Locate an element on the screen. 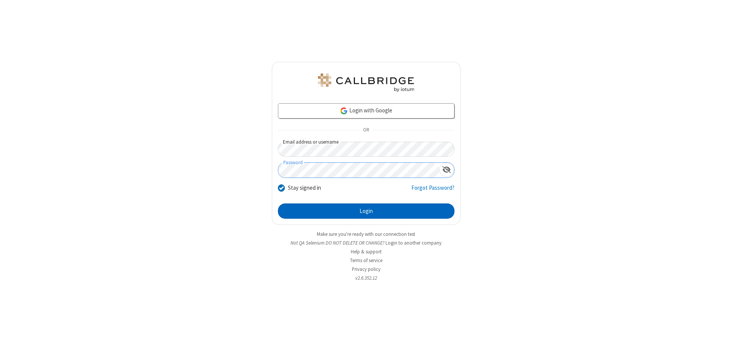  img: QA Selenium DO NOT DELETE OR CHANGE is located at coordinates (366, 83).